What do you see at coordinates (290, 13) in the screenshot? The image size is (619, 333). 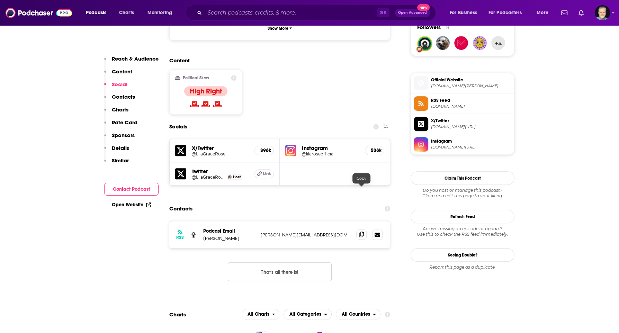 I see `input: Search podcasts, credits, & more...` at bounding box center [290, 13].